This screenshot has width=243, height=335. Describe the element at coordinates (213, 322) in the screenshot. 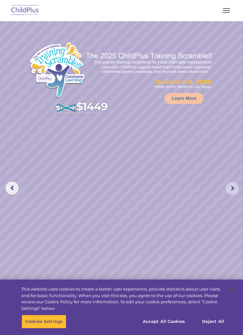

I see `button: Reject All` at that location.